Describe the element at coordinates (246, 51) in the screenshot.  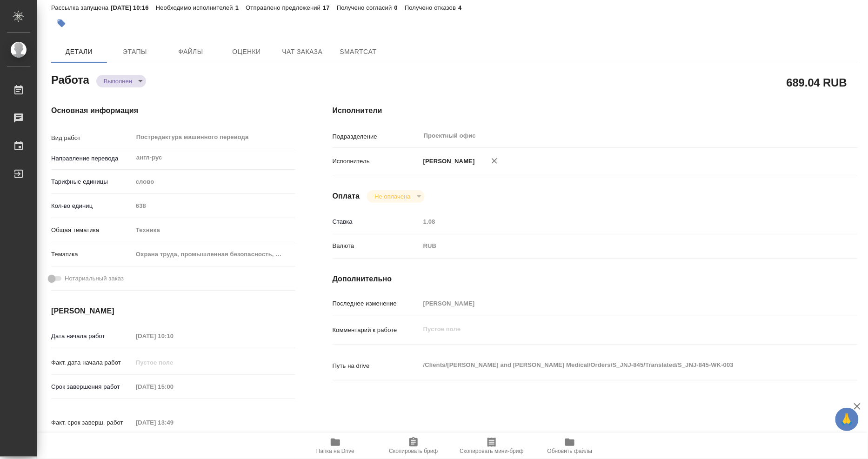
I see `span: Оценки` at that location.